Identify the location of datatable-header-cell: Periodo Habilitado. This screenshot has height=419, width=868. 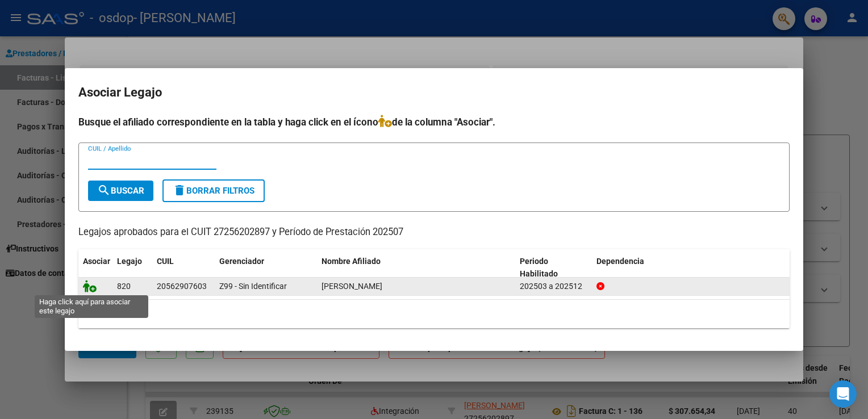
(553, 268).